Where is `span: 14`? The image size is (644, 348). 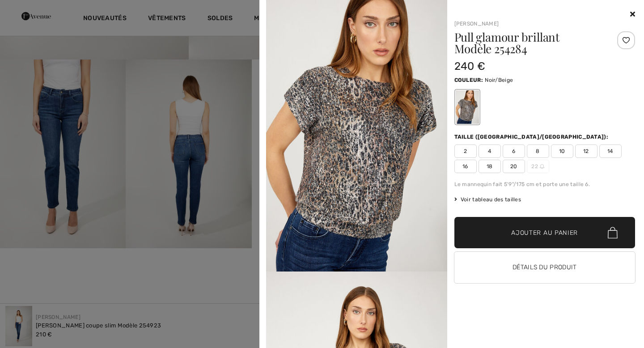 span: 14 is located at coordinates (611, 151).